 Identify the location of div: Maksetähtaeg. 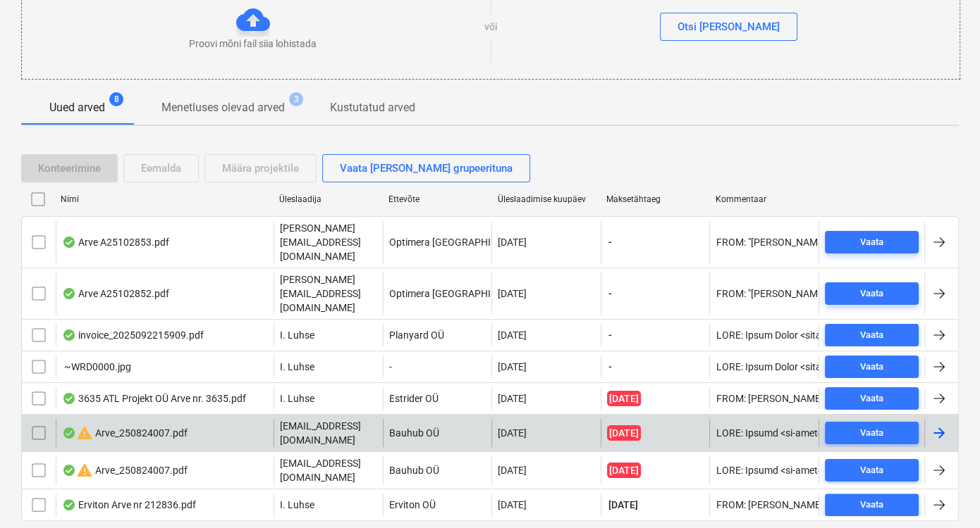
(655, 199).